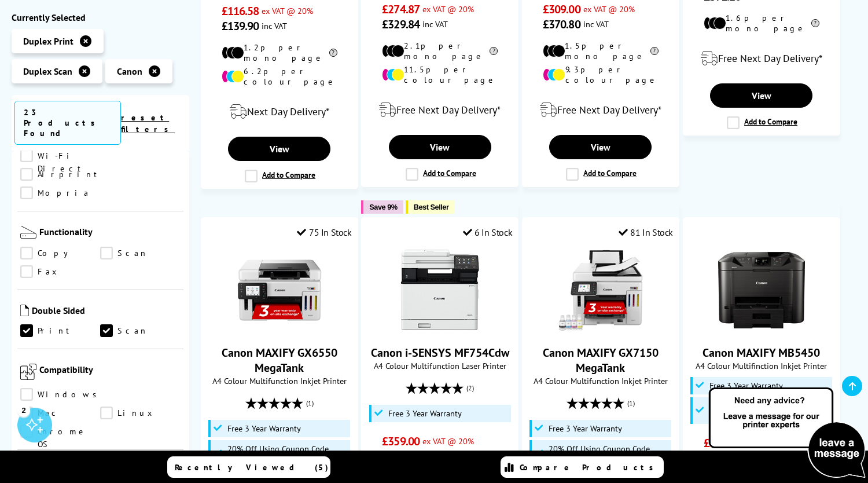 This screenshot has width=868, height=483. I want to click on li: 1.6p per mono page, so click(761, 23).